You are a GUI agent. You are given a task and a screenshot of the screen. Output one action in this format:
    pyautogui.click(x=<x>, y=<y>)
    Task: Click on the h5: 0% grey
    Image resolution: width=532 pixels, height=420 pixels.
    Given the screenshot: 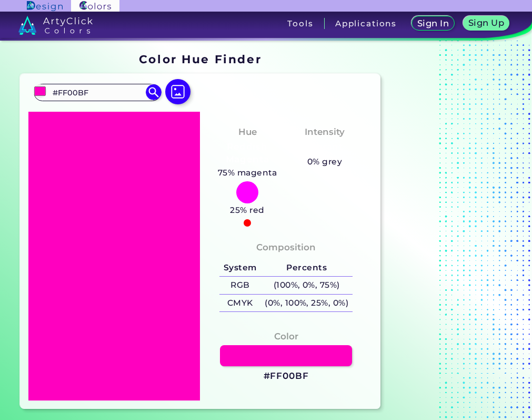 What is the action you would take?
    pyautogui.click(x=325, y=162)
    